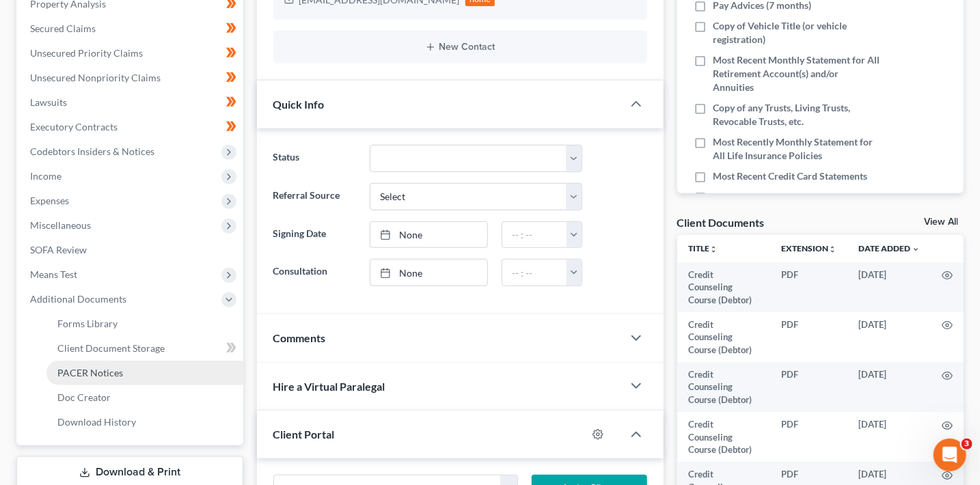  Describe the element at coordinates (132, 127) in the screenshot. I see `a: Executory Contracts` at that location.